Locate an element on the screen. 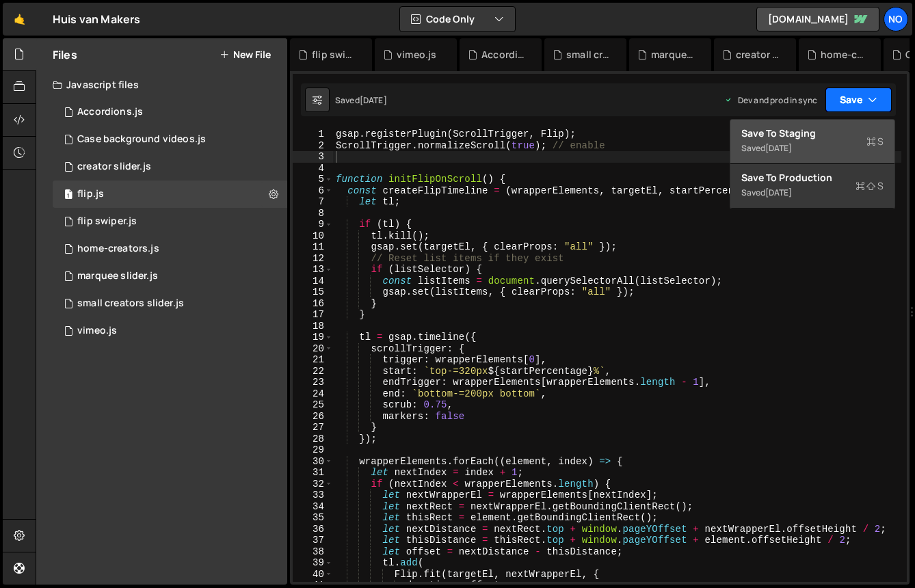  div: 12888/32546.js is located at coordinates (169, 249).